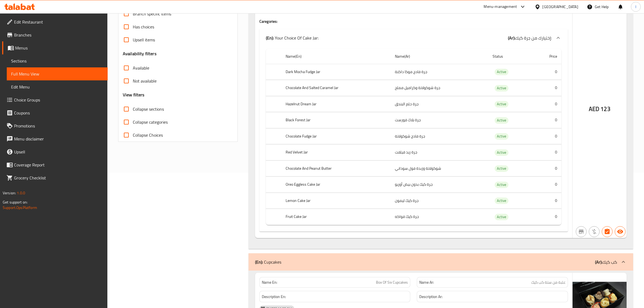 The height and width of the screenshot is (308, 644). I want to click on span: Menu disclaimer, so click(59, 139).